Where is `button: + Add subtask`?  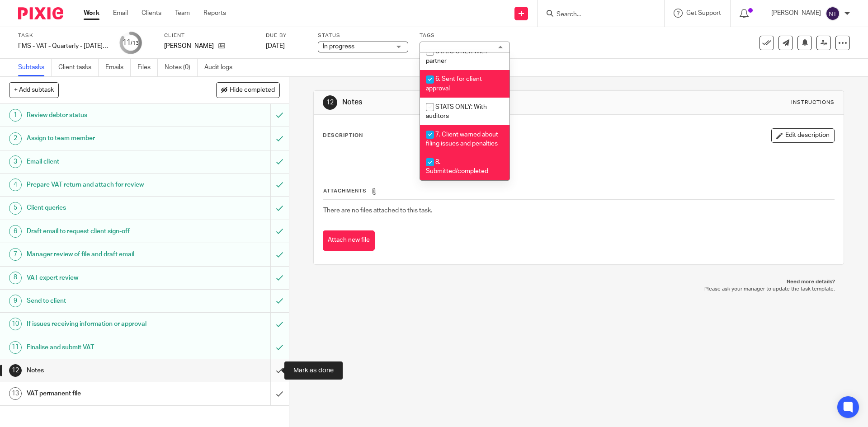 button: + Add subtask is located at coordinates (34, 90).